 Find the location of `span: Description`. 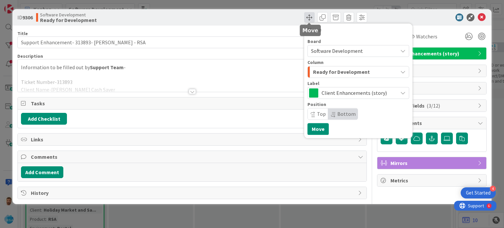

span: Description is located at coordinates (30, 56).